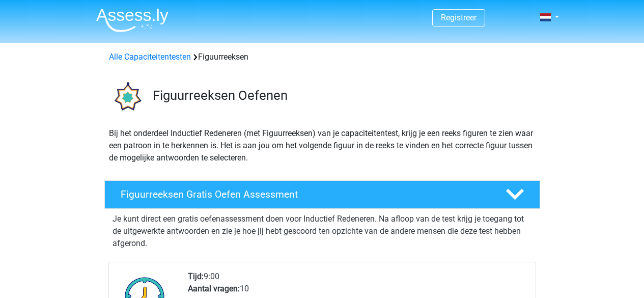 The image size is (644, 298). I want to click on img: Assessly, so click(132, 19).